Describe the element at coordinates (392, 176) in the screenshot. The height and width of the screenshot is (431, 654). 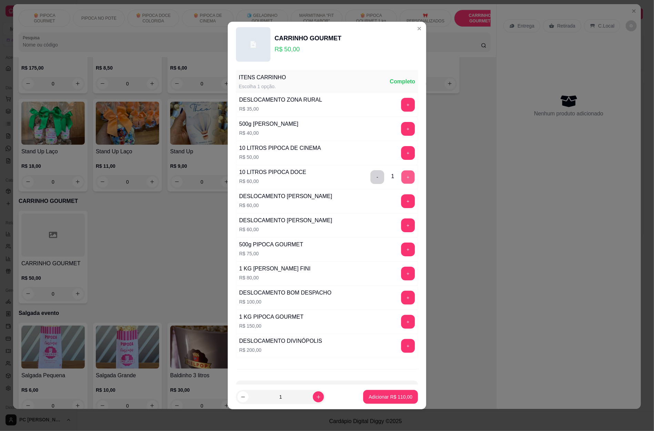
I see `div: 1` at that location.